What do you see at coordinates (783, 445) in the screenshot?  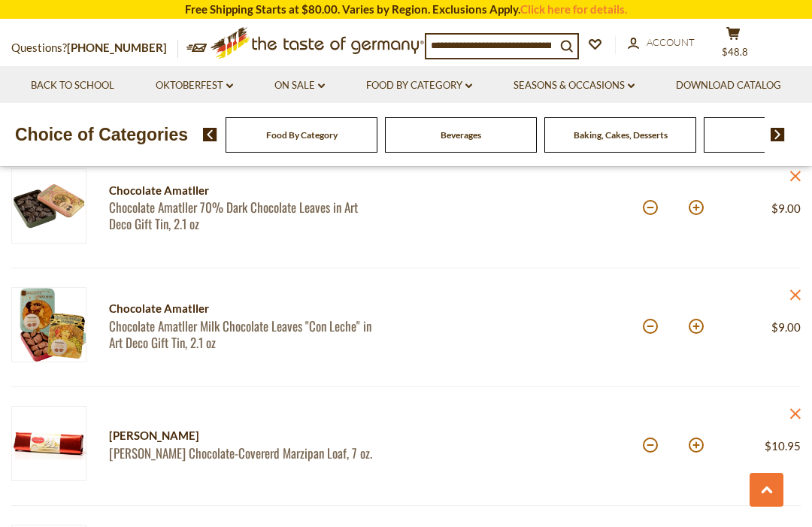 I see `span: $10.95` at bounding box center [783, 445].